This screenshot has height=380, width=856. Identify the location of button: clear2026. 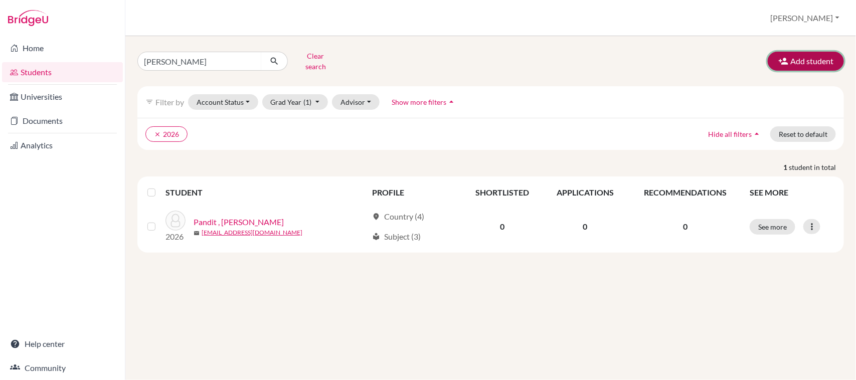
(166, 134).